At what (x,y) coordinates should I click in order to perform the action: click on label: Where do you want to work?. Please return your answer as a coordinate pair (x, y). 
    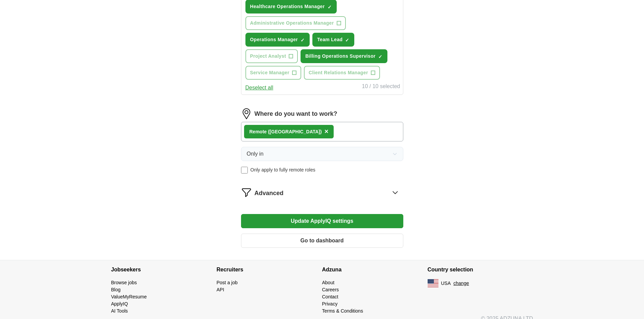
    Looking at the image, I should click on (296, 114).